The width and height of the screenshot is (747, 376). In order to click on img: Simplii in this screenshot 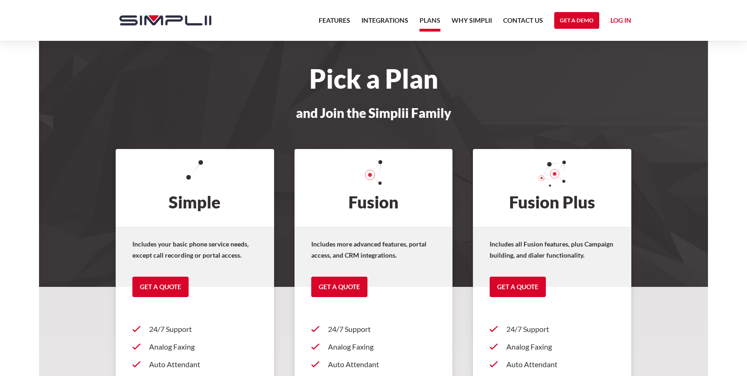, I will do `click(165, 20)`.